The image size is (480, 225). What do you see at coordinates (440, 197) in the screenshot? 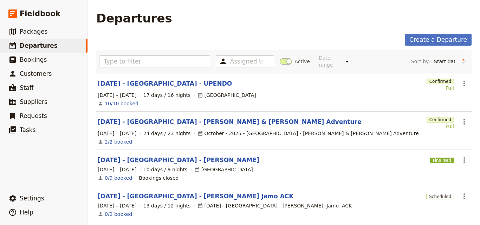
I see `span: Scheduled` at bounding box center [440, 197].